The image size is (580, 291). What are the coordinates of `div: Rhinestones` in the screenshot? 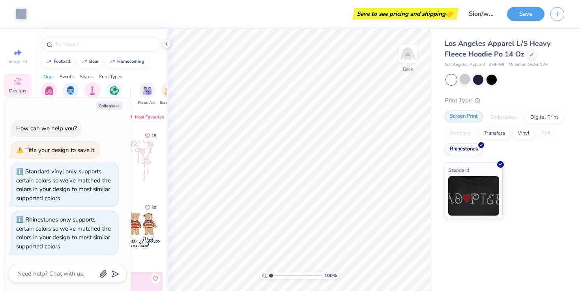 It's located at (464, 149).